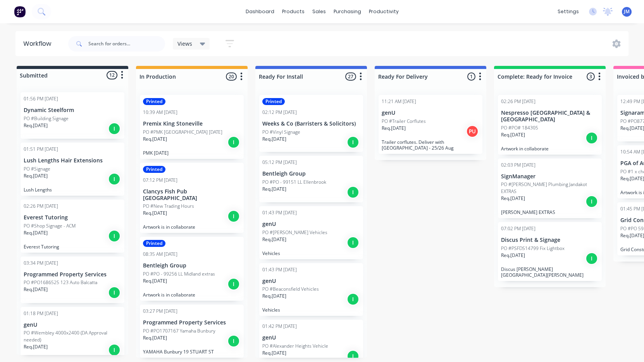 The height and width of the screenshot is (362, 644). What do you see at coordinates (192, 123) in the screenshot?
I see `p: Premix King Stoneville` at bounding box center [192, 123].